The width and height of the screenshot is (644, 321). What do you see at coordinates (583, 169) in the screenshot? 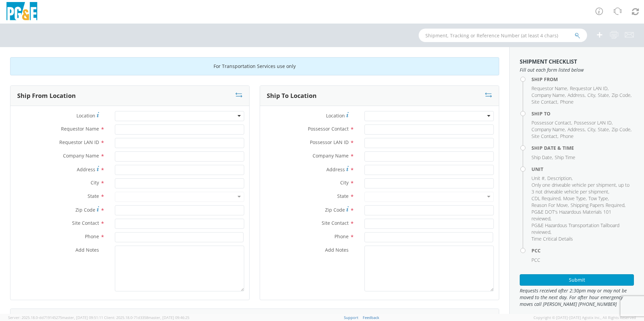
I see `h4: Unit` at bounding box center [583, 169].